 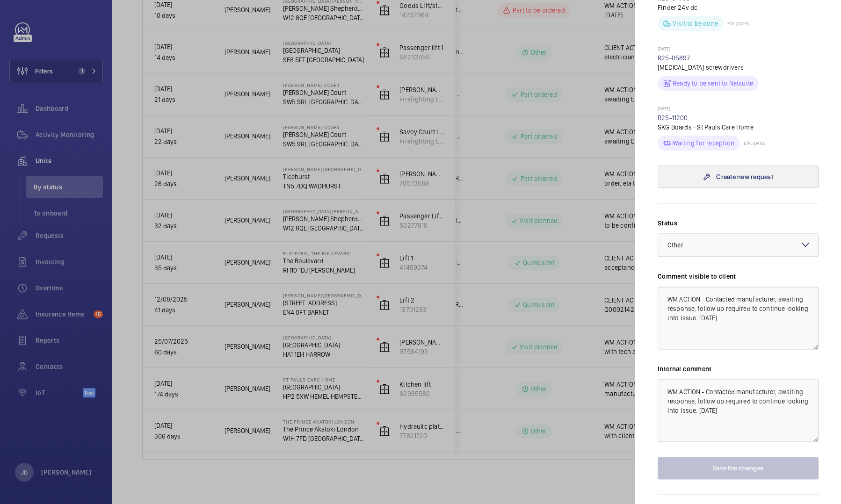 What do you see at coordinates (738, 7) in the screenshot?
I see `p: Finder 24v dc` at bounding box center [738, 7].